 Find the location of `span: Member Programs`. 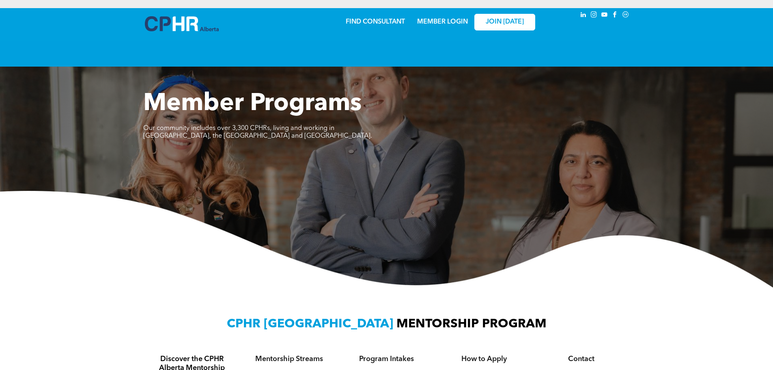

span: Member Programs is located at coordinates (252, 104).